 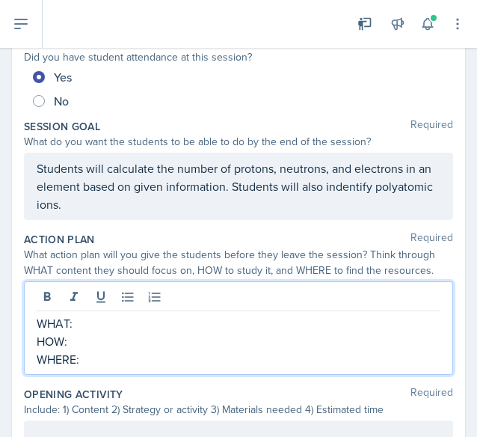 What do you see at coordinates (62, 126) in the screenshot?
I see `label: Session Goal` at bounding box center [62, 126].